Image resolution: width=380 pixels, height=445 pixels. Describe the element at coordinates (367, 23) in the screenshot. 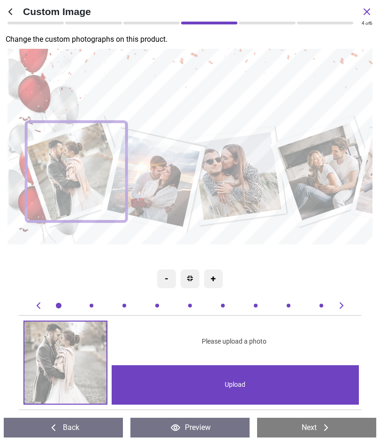

I see `div: of 6` at that location.